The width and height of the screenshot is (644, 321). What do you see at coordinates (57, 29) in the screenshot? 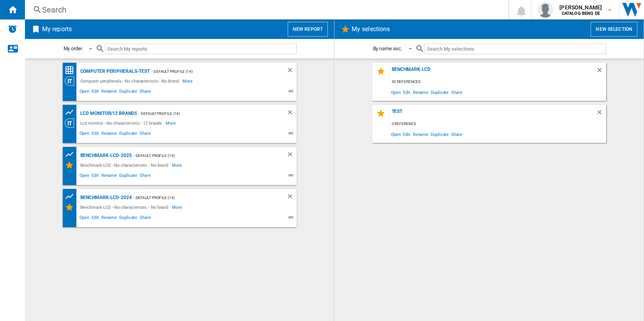
I see `h2: My reports` at bounding box center [57, 29].